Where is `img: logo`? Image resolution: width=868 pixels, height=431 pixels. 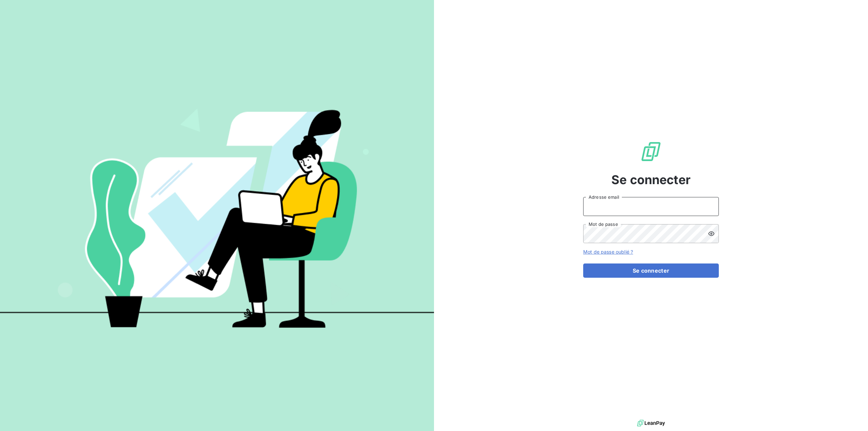
img: logo is located at coordinates (652, 423).